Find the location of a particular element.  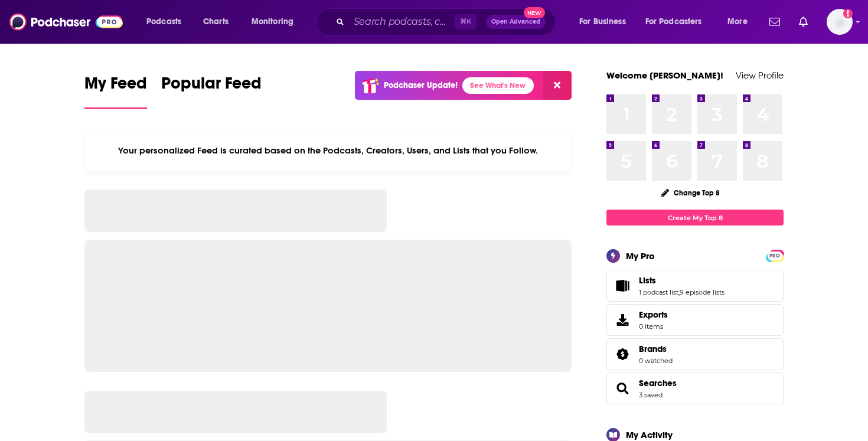

span: Monitoring is located at coordinates (272, 22).